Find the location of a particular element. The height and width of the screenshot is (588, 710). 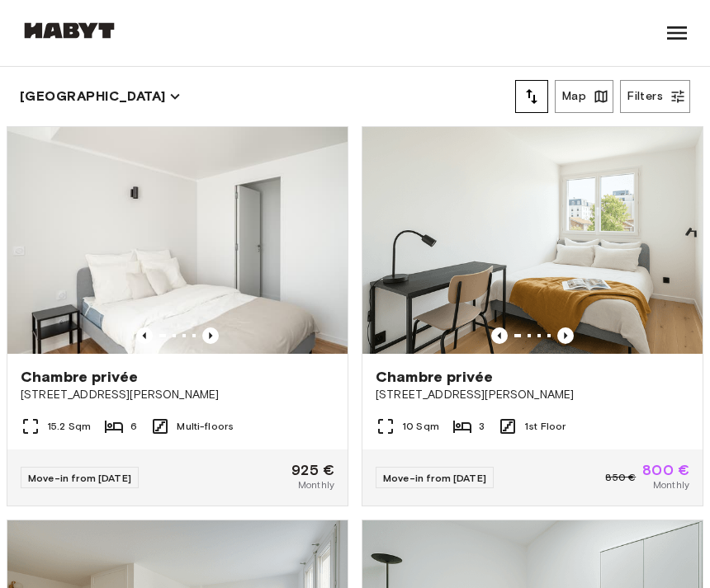

span: 3 is located at coordinates (481, 426).